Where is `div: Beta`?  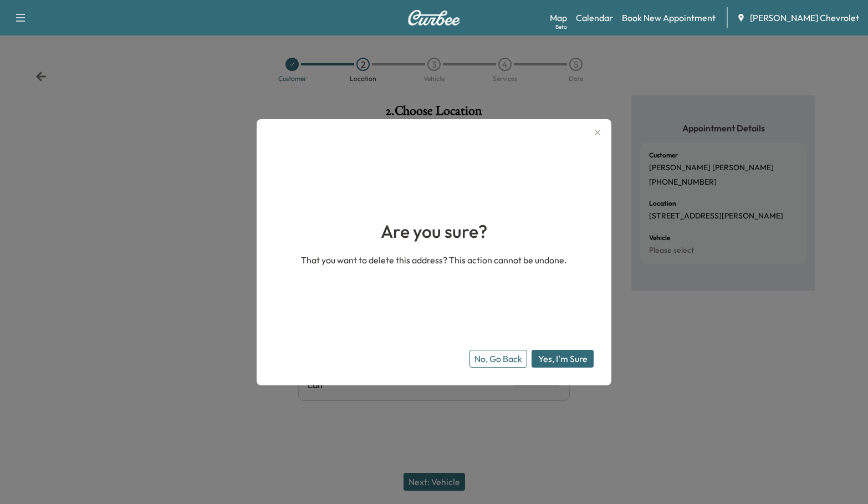
div: Beta is located at coordinates (561, 27).